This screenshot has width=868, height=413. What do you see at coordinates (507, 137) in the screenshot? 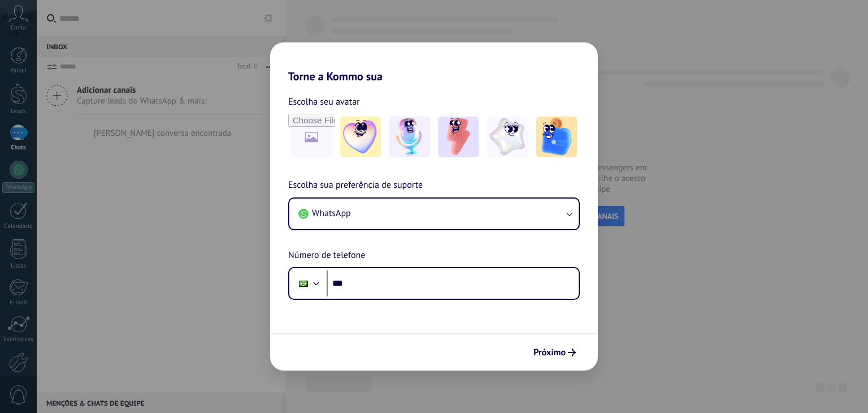
I see `img: -4.jpeg` at bounding box center [507, 137].